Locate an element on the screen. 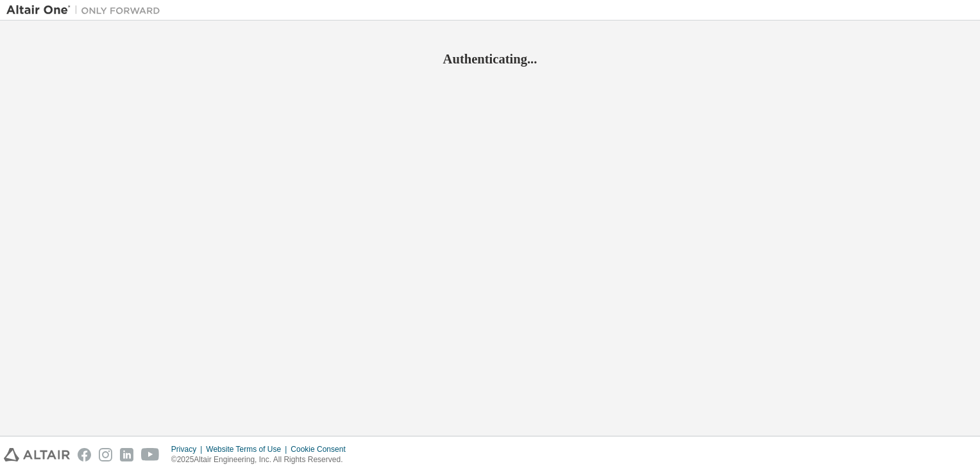 The height and width of the screenshot is (473, 980). h2: Authenticating... is located at coordinates (490, 59).